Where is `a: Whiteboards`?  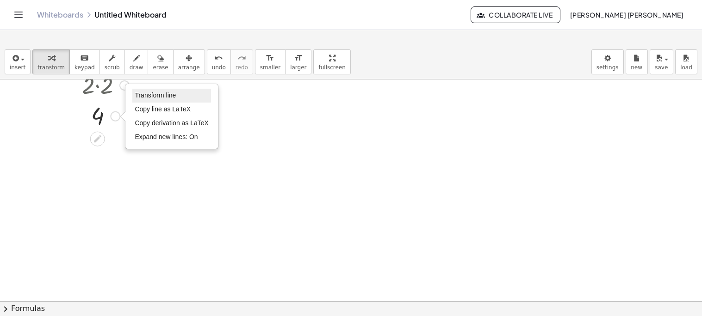
a: Whiteboards is located at coordinates (60, 15).